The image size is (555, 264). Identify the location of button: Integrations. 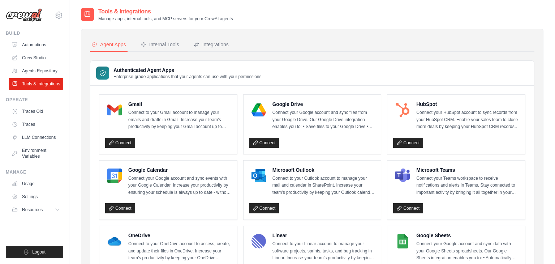
(211, 45).